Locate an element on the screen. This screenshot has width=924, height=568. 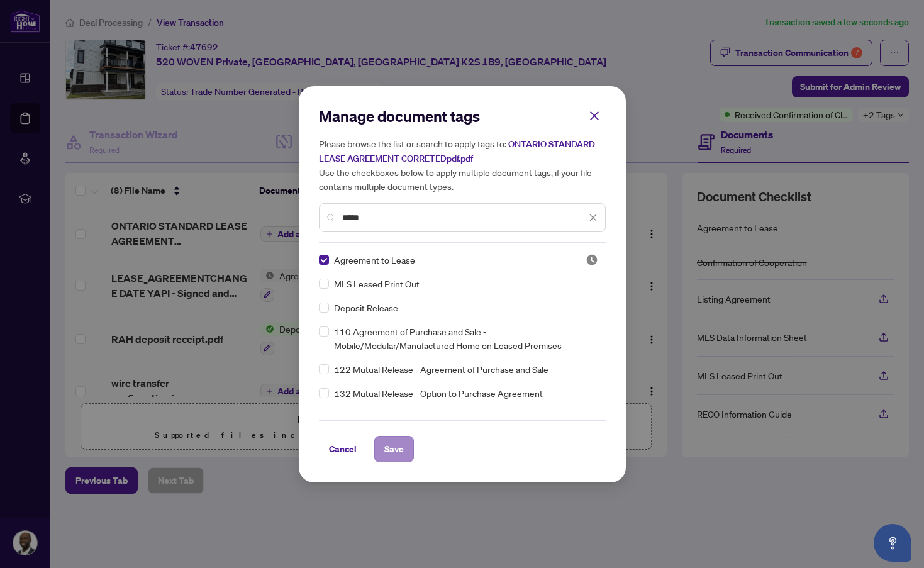
span: 110 Agreement of Purchase and Sale - Mobile/Modular/Manufactured Home on Leased Premises is located at coordinates (466, 338).